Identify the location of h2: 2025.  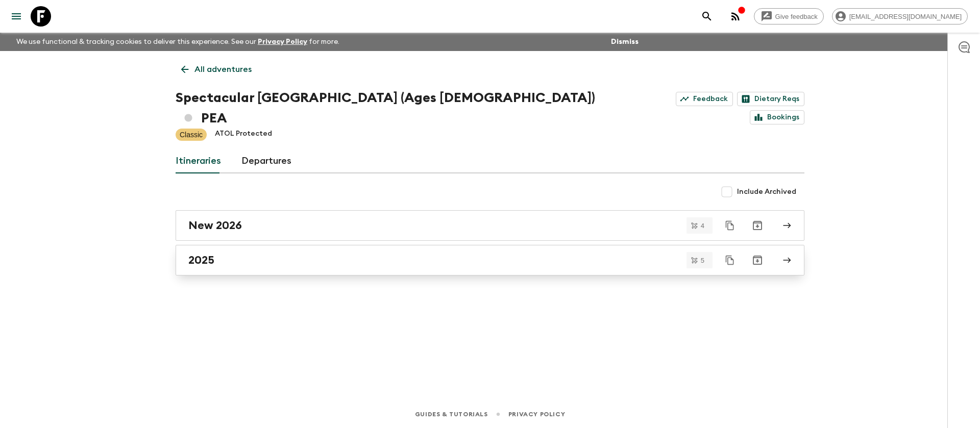
(201, 260).